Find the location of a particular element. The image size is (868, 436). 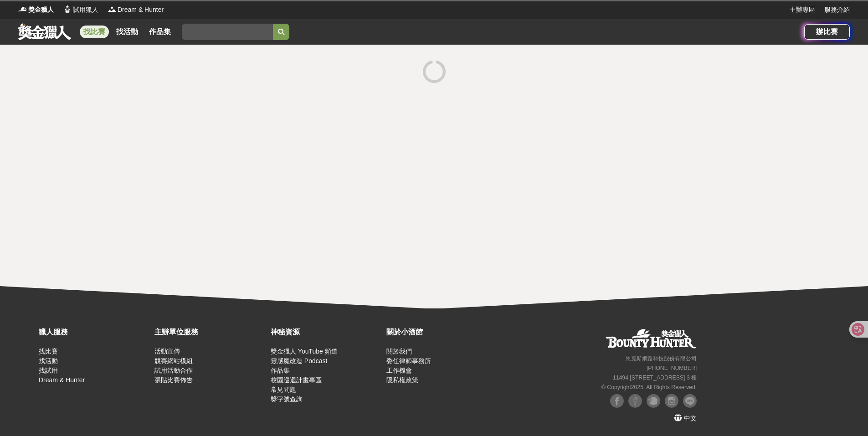

a: Logo試用獵人 is located at coordinates (80, 9).